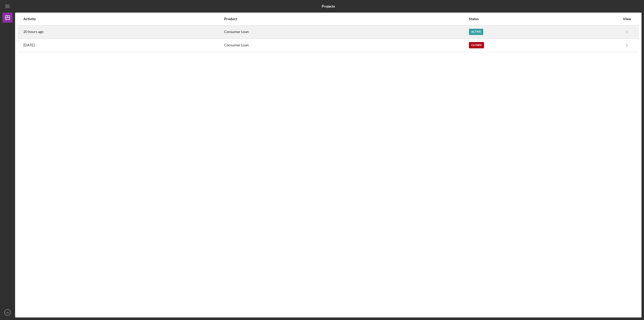  I want to click on div: View, so click(627, 19).